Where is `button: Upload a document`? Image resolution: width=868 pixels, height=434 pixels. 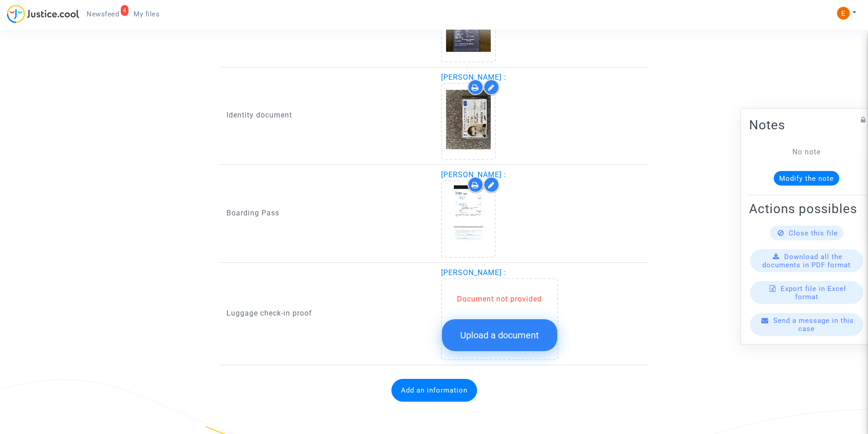
button: Upload a document is located at coordinates (500, 335).